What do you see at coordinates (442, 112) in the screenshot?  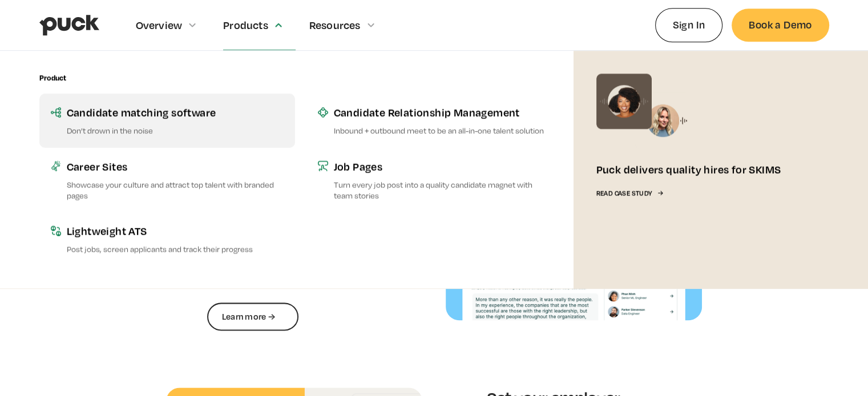 I see `div: Candidate Relationship Management` at bounding box center [442, 112].